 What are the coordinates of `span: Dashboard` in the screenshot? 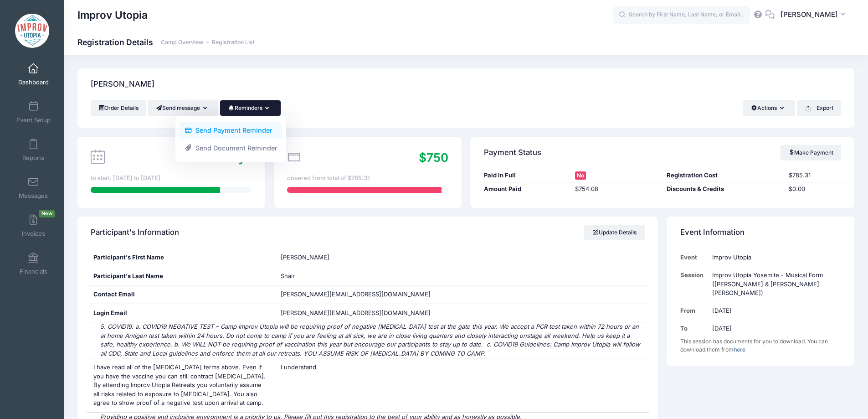 It's located at (33, 82).